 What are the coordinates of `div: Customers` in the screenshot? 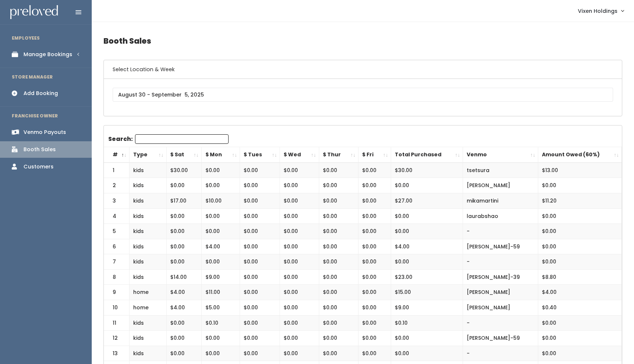 It's located at (38, 167).